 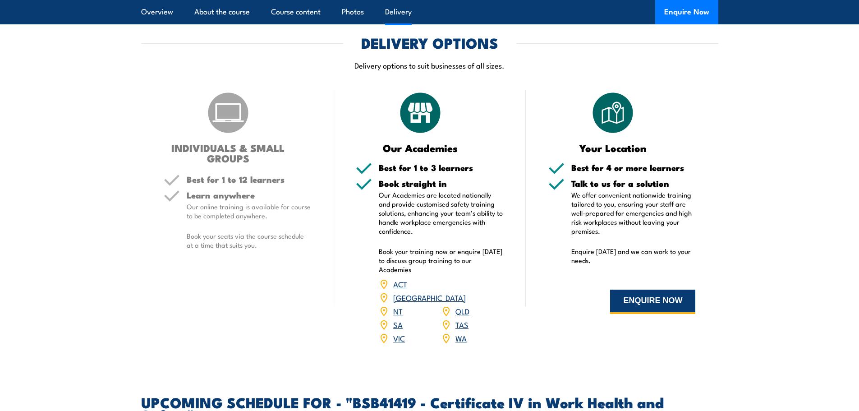 I want to click on p: Delivery options to suit businesses of all sizes., so click(x=430, y=65).